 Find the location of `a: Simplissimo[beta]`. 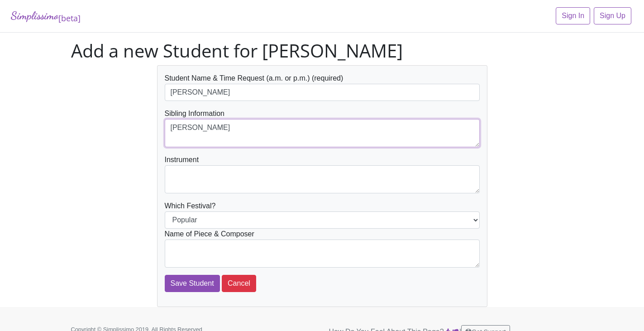

a: Simplissimo[beta] is located at coordinates (46, 16).